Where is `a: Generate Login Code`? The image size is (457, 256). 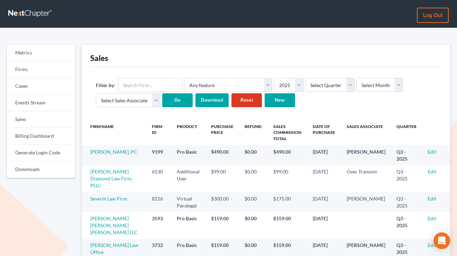
a: Generate Login Code is located at coordinates (41, 153).